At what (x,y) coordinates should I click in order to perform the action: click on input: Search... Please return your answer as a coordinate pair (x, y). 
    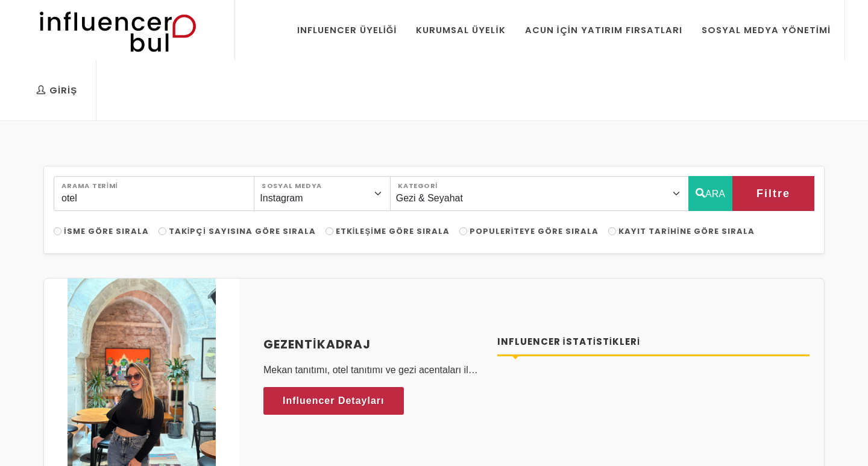
    Looking at the image, I should click on (154, 193).